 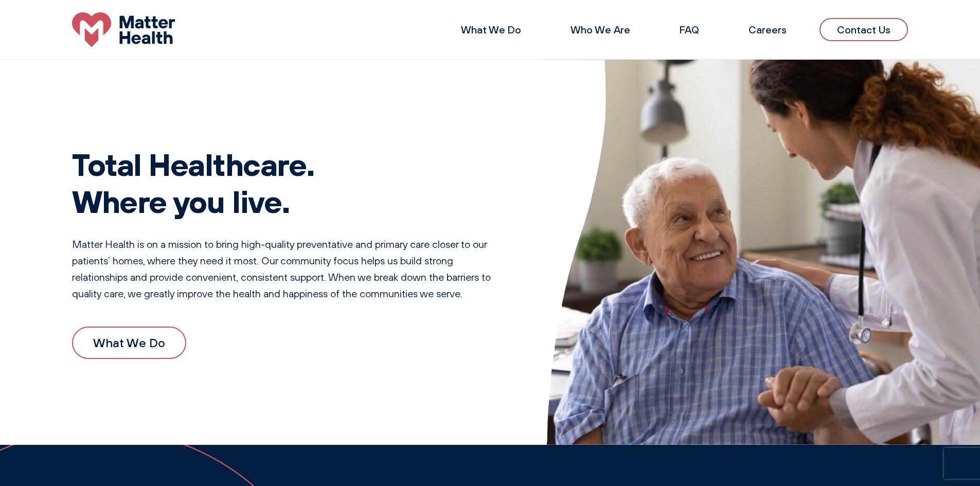 What do you see at coordinates (289, 183) in the screenshot?
I see `h1: Total Healthcare. Where you live.` at bounding box center [289, 183].